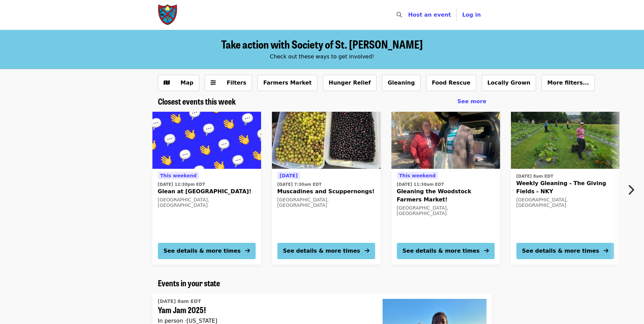 The image size is (644, 324). What do you see at coordinates (568, 83) in the screenshot?
I see `button: More filters...` at bounding box center [568, 83].